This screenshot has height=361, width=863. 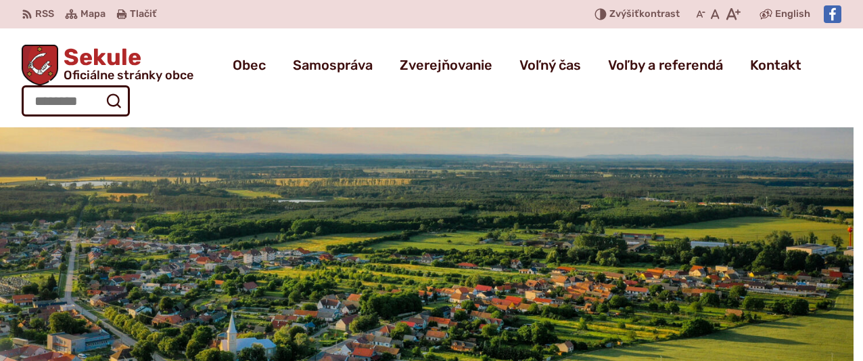 I want to click on span: Voľby a referendá, so click(x=666, y=65).